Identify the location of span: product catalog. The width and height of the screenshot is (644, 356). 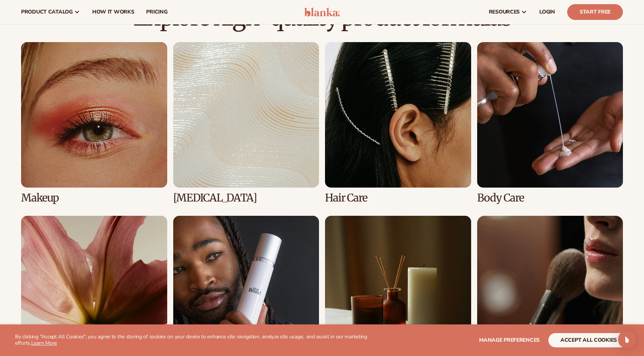
(47, 12).